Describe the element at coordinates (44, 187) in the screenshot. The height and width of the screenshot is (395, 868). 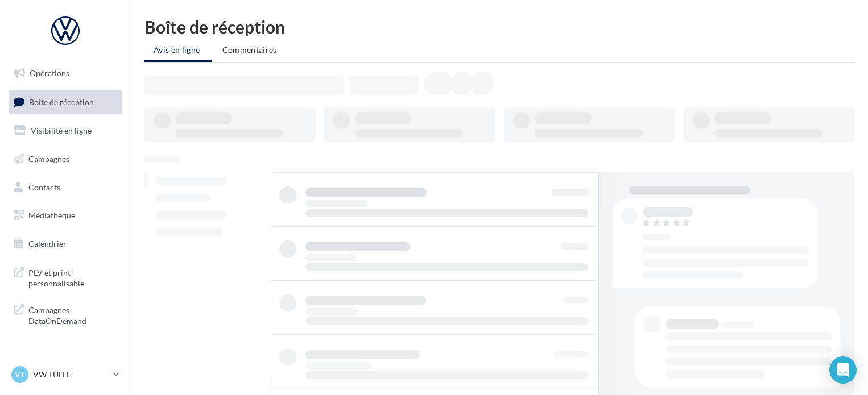
I see `span: Contacts` at that location.